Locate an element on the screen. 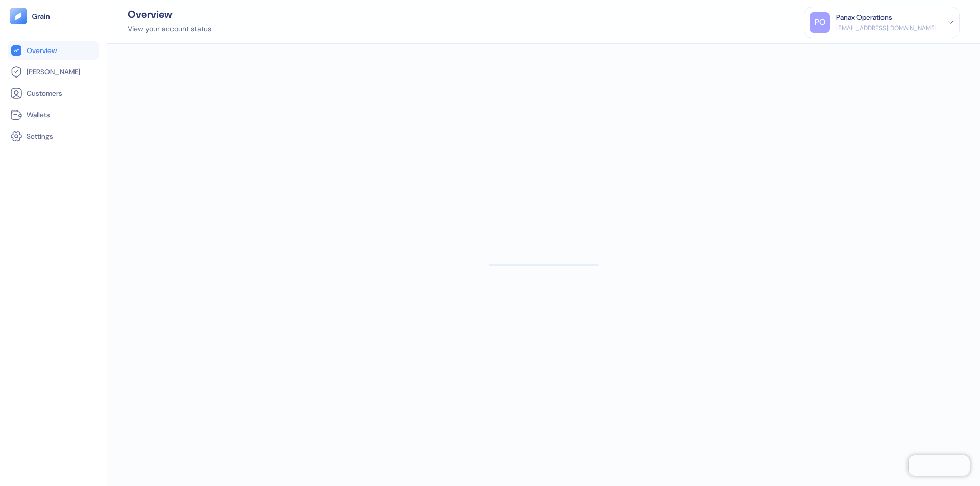 The width and height of the screenshot is (980, 486). div: Overview is located at coordinates (169, 14).